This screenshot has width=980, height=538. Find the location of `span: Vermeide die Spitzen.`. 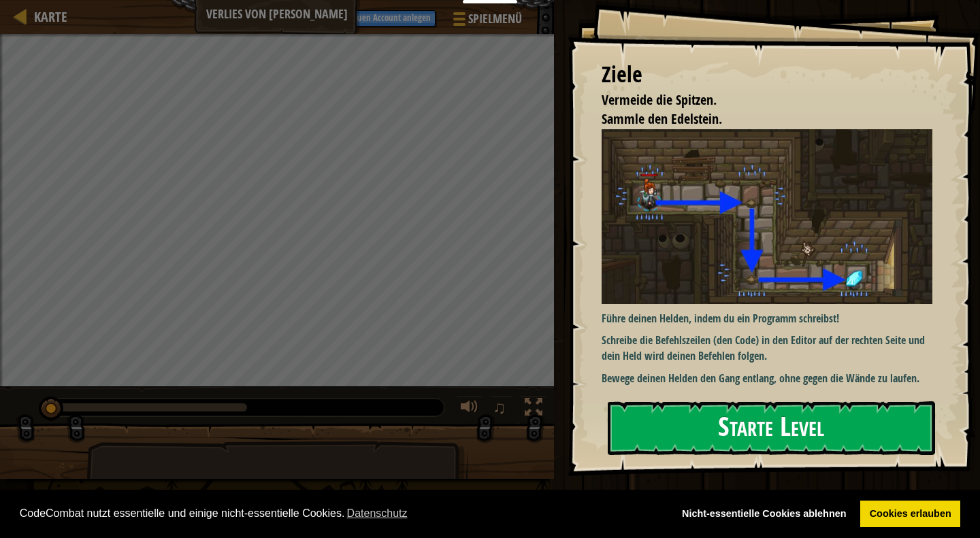

span: Vermeide die Spitzen. is located at coordinates (658, 100).